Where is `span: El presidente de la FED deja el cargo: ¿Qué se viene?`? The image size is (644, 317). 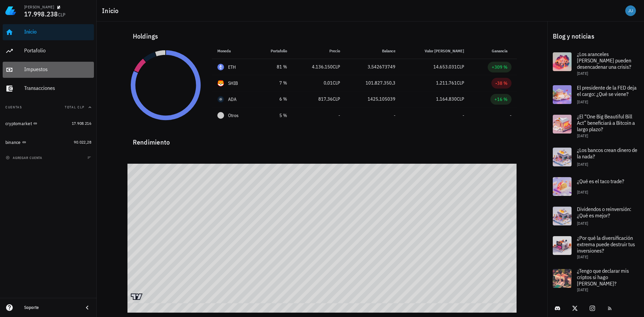 span: El presidente de la FED deja el cargo: ¿Qué se viene? is located at coordinates (607, 91).